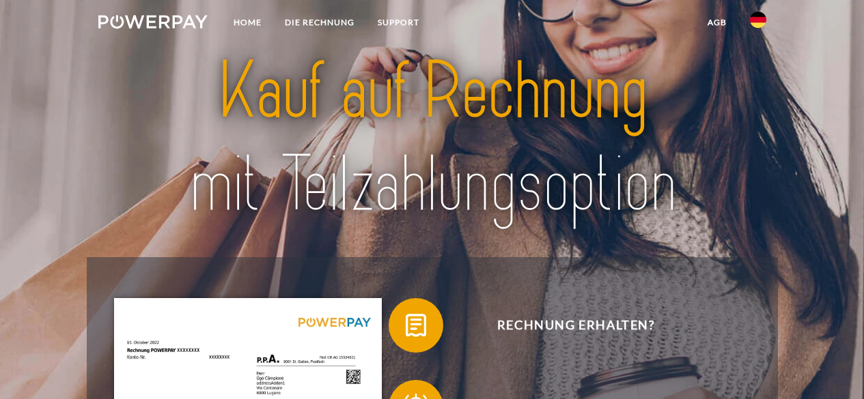 The image size is (864, 399). What do you see at coordinates (398, 23) in the screenshot?
I see `a: SUPPORT` at bounding box center [398, 23].